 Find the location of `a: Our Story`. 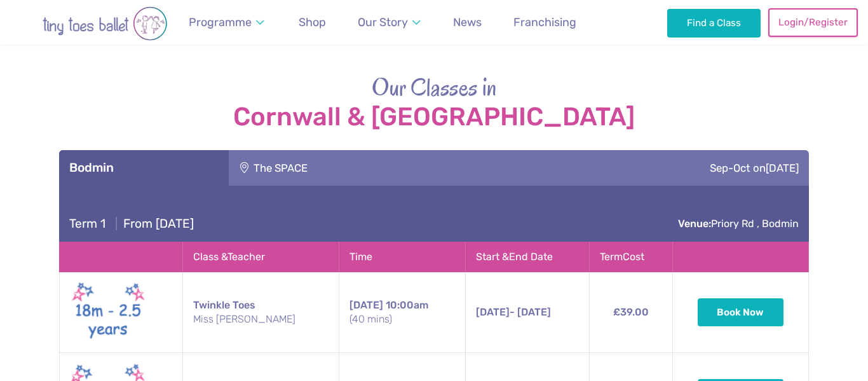

a: Our Story is located at coordinates (390, 22).